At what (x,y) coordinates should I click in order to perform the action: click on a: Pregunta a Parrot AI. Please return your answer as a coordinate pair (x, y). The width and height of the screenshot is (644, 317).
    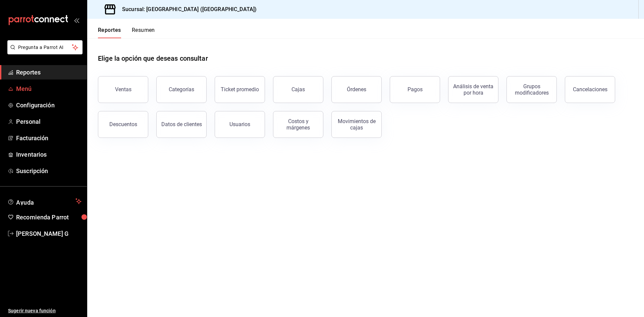
    Looking at the image, I should click on (44, 52).